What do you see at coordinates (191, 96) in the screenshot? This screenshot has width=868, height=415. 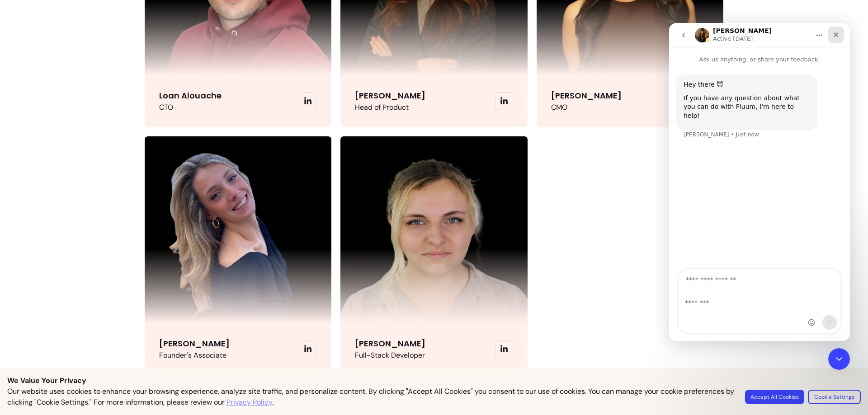 I see `p: Loan Alouache` at bounding box center [191, 96].